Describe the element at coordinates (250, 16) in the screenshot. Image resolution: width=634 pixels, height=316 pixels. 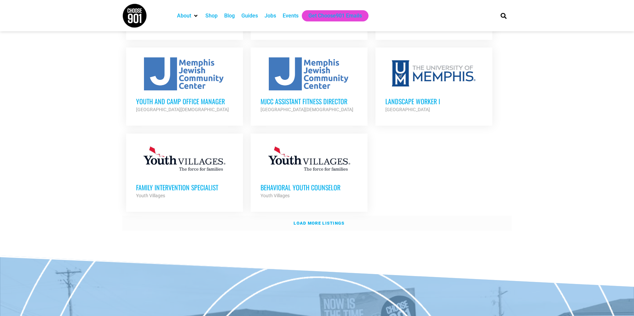
I see `div: Guides` at that location.